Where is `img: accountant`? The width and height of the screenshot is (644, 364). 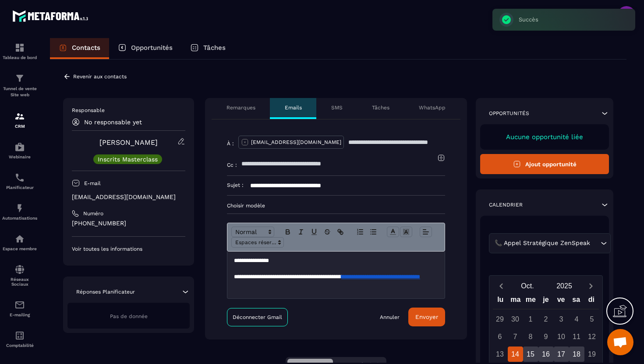 img: accountant is located at coordinates (20, 336).